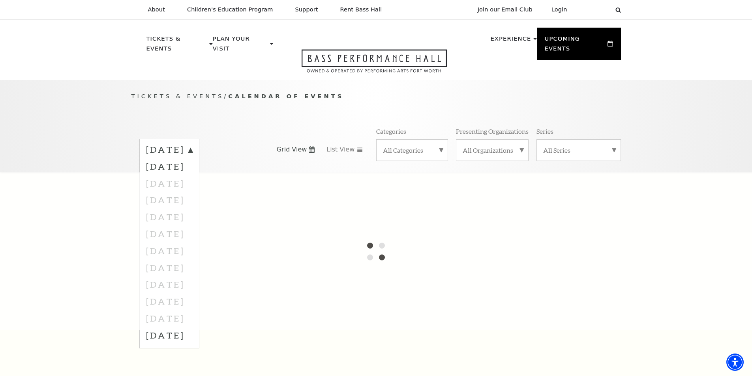 Image resolution: width=752 pixels, height=376 pixels. Describe the element at coordinates (340, 150) in the screenshot. I see `span: List View` at that location.